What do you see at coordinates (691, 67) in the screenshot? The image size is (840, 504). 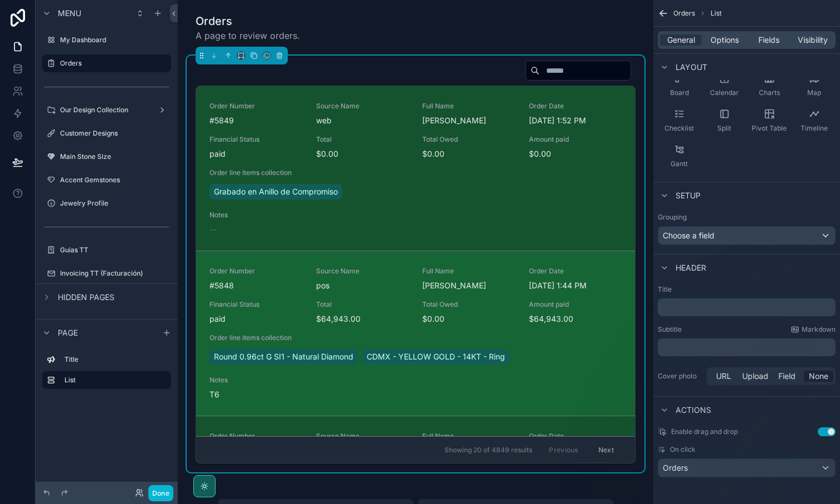 I see `span: Layout` at bounding box center [691, 67].